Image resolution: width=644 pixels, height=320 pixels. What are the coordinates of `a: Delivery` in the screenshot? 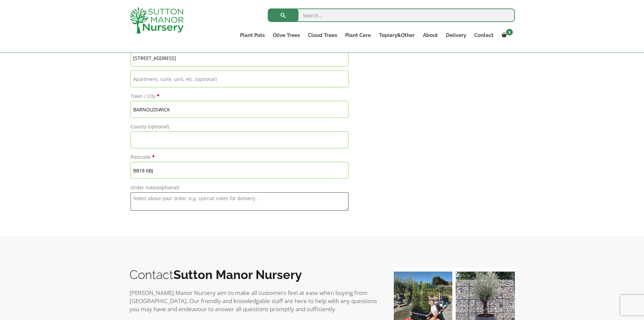 It's located at (456, 35).